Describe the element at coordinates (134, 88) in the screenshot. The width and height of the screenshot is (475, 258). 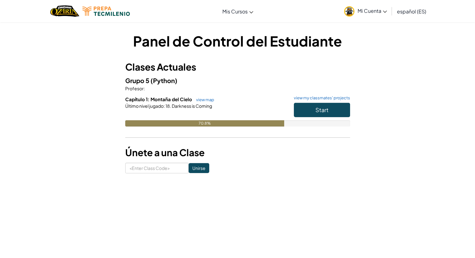
I see `span: Profesor` at that location.